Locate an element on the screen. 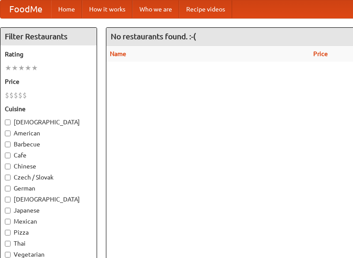  label: Cafe is located at coordinates (48, 155).